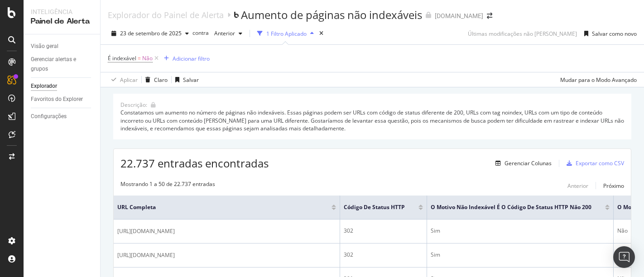  I want to click on font: Mostrando 1 a 50 de 22.737 entradas, so click(168, 184).